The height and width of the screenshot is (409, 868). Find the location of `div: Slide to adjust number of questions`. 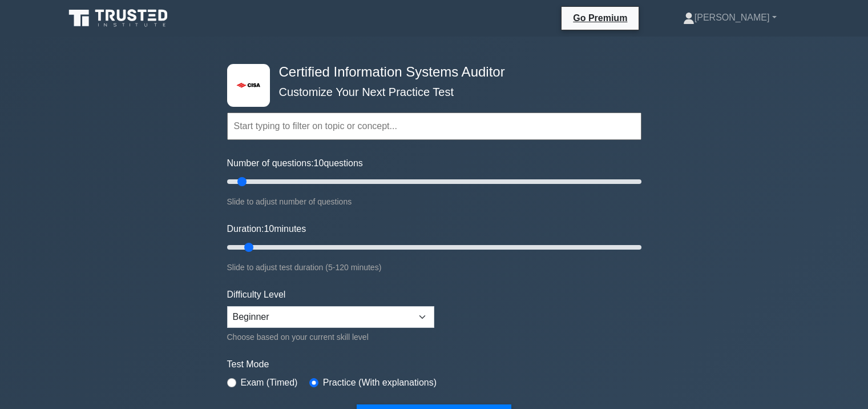

div: Slide to adjust number of questions is located at coordinates (434, 201).